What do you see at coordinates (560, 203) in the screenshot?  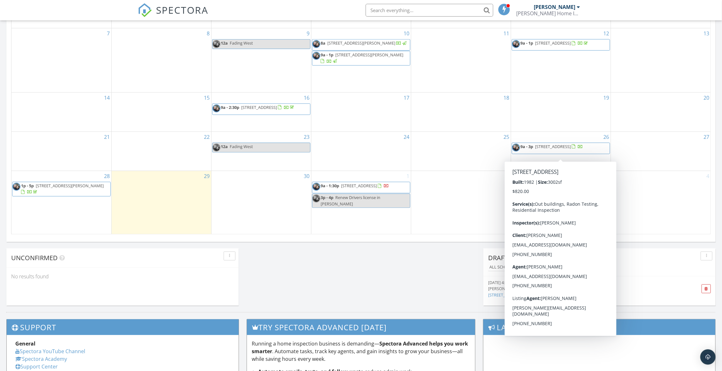 I see `td: Go to October 3, 2025` at bounding box center [560, 203].